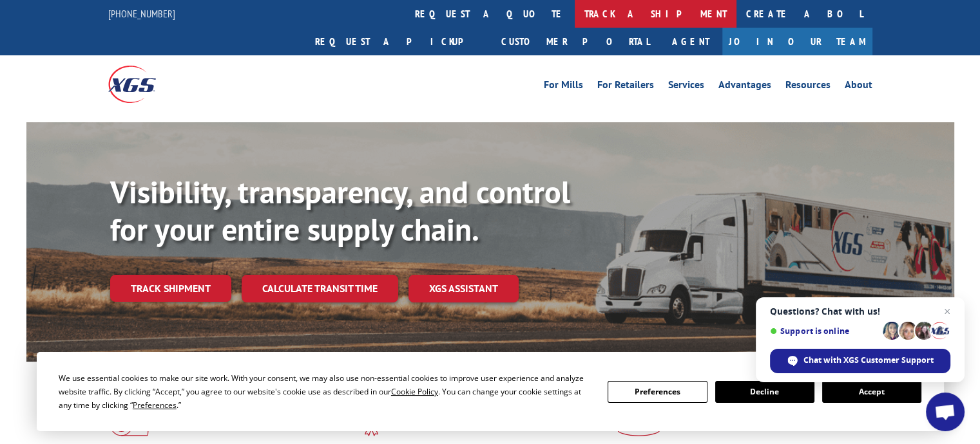 This screenshot has height=444, width=980. I want to click on span: Chat with XGS Customer Support, so click(869, 360).